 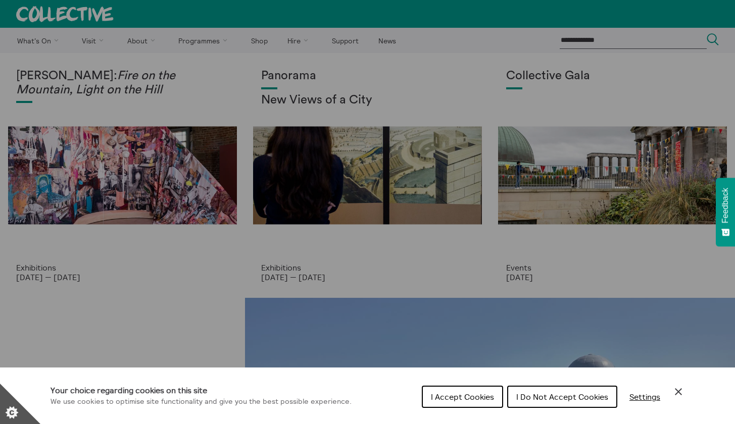 What do you see at coordinates (562, 397) in the screenshot?
I see `button: I Do Not Accept Cookies` at bounding box center [562, 397].